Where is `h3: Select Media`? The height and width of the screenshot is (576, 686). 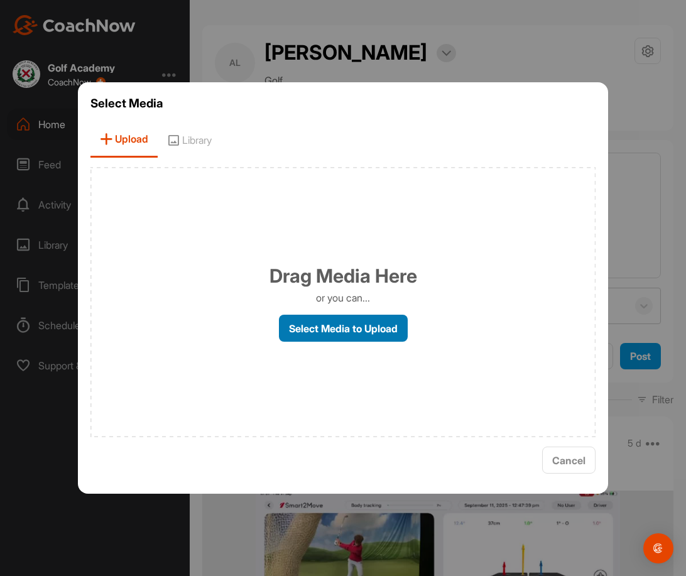
h3: Select Media is located at coordinates (343, 104).